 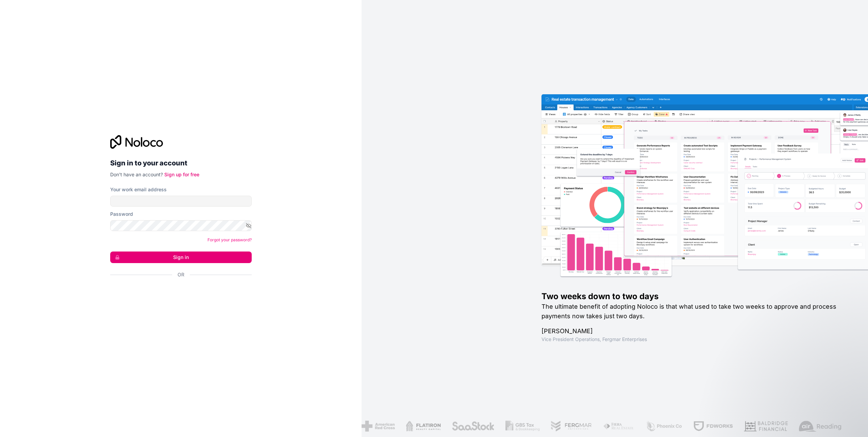 I want to click on label: Password, so click(x=121, y=214).